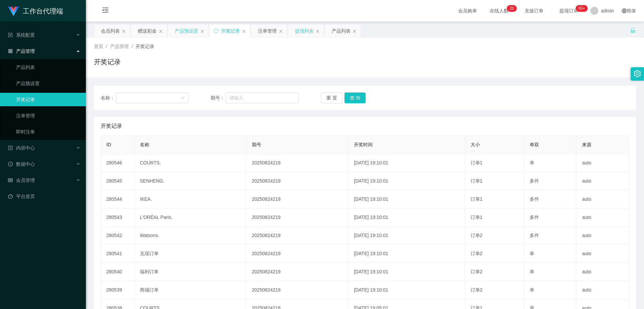  Describe the element at coordinates (190, 217) in the screenshot. I see `td: L'ORÉAL Paris.` at that location.